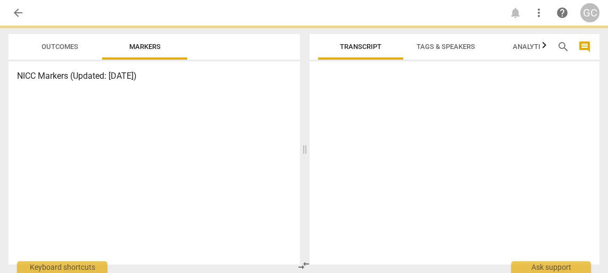 The height and width of the screenshot is (273, 608). Describe the element at coordinates (62, 267) in the screenshot. I see `div: Keyboard shortcuts` at that location.